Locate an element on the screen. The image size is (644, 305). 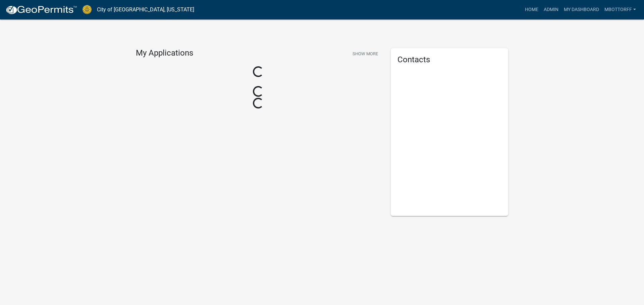
h5: Contacts is located at coordinates (449, 60).